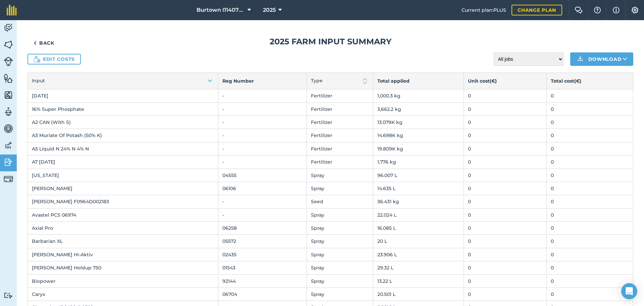 This screenshot has height=306, width=644. Describe the element at coordinates (629, 291) in the screenshot. I see `div: Open Intercom Messenger` at that location.